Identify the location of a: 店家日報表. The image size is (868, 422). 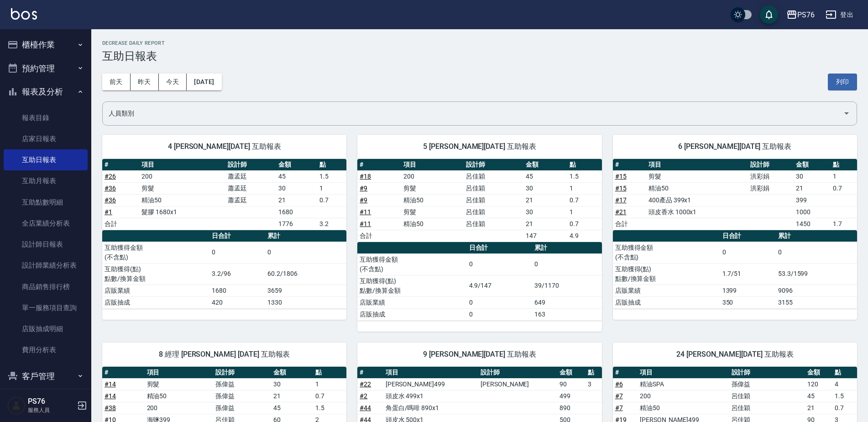
(46, 139).